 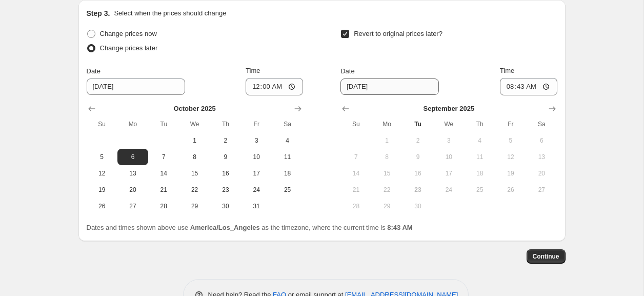 I want to click on button: Tuesday September 2 2025, so click(x=418, y=140).